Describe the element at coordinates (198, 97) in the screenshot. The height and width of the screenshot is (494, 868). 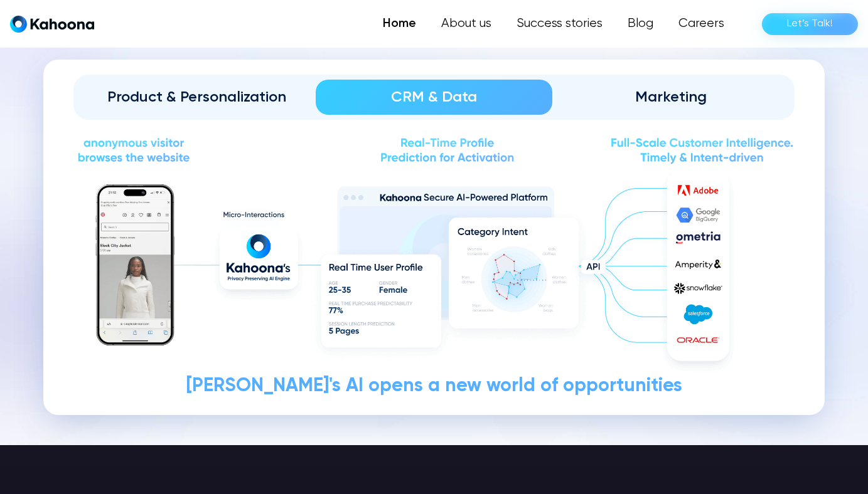
I see `div: Product & Personalization` at that location.